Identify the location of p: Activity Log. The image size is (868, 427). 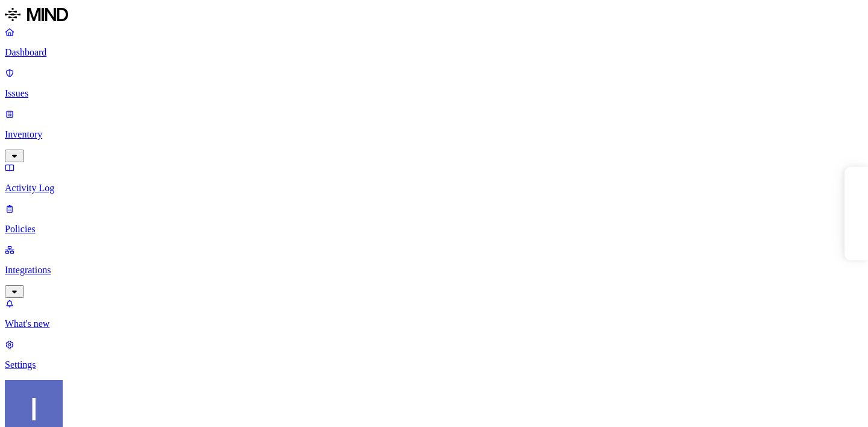
(434, 188).